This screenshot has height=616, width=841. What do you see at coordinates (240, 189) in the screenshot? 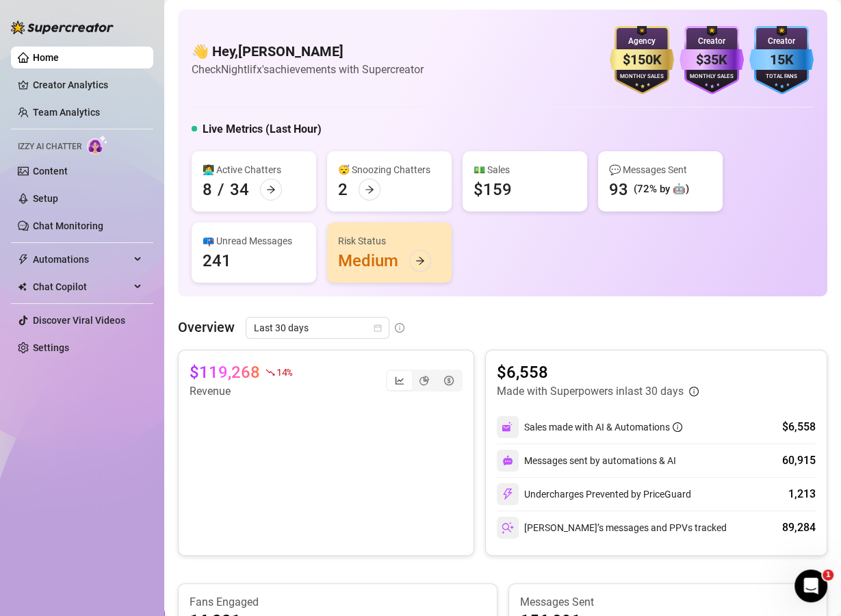
I see `div: 34` at bounding box center [240, 189].